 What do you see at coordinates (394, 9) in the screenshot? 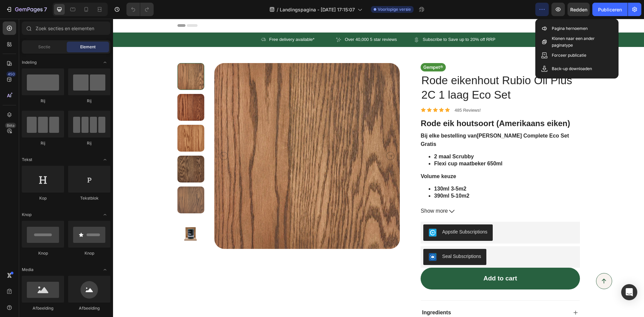
I see `font: Voorlopige versie` at bounding box center [394, 9].